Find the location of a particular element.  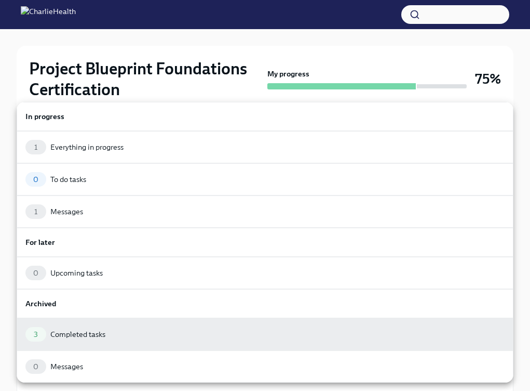

a: 0Messages is located at coordinates (265, 366).